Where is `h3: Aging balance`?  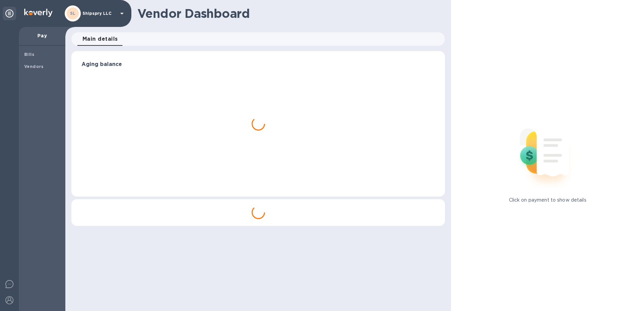 h3: Aging balance is located at coordinates (258, 65).